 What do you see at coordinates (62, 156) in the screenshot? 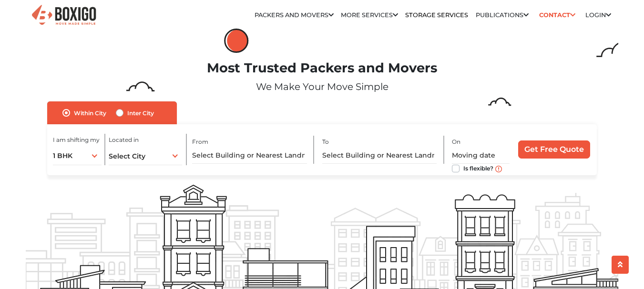
I see `span: 1 BHK` at bounding box center [62, 156].